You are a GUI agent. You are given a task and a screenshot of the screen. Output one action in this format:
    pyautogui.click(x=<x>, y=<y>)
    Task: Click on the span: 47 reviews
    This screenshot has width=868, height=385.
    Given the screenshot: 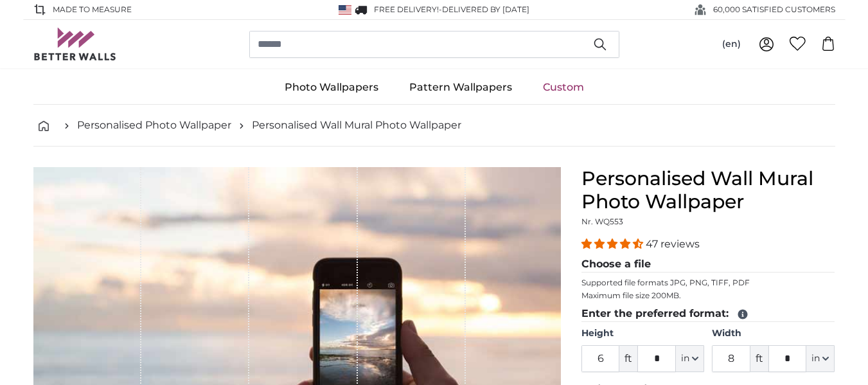 What is the action you would take?
    pyautogui.click(x=673, y=243)
    